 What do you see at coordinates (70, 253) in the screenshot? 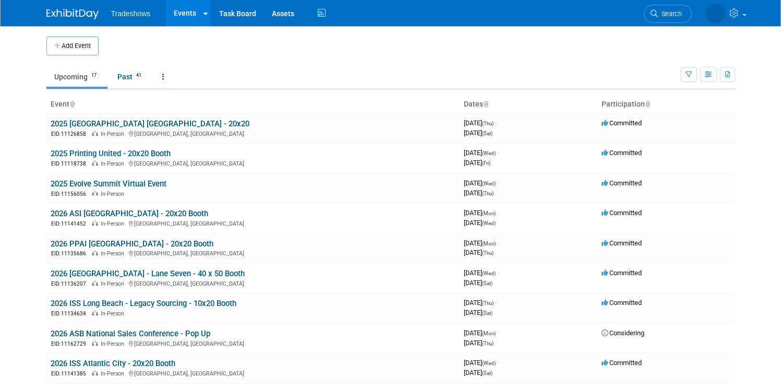
I see `span: EID: 11135686` at bounding box center [70, 253].